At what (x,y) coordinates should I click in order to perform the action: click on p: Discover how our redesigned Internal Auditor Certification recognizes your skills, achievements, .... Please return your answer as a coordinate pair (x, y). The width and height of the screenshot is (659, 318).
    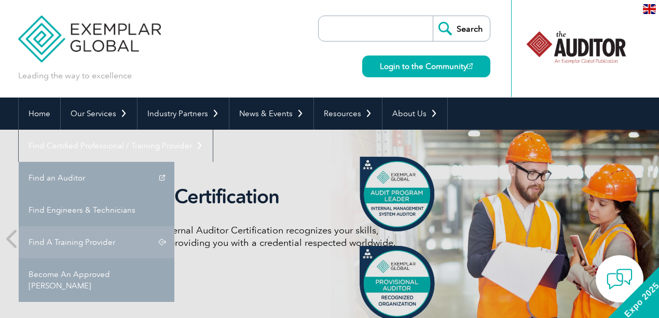
    Looking at the image, I should click on (228, 237).